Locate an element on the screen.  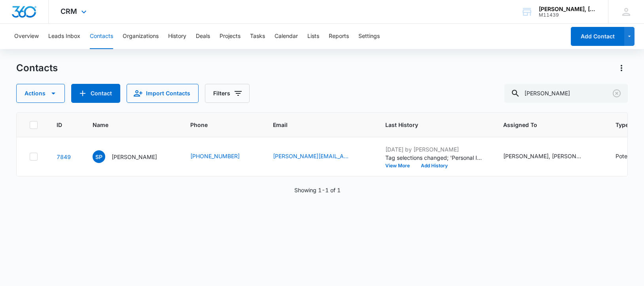
span: Assigned To is located at coordinates (545, 125).